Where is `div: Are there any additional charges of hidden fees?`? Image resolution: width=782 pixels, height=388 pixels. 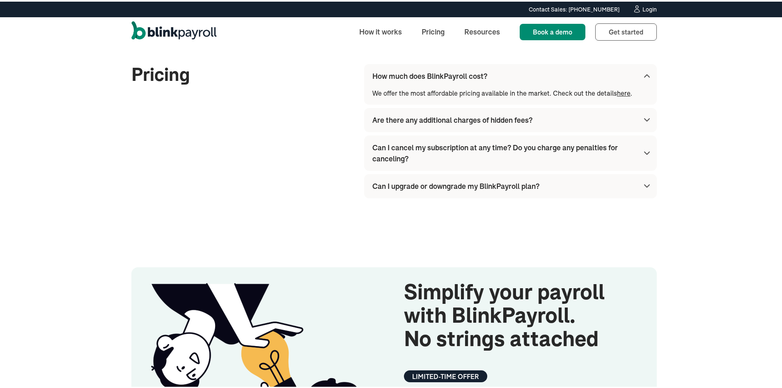 div: Are there any additional charges of hidden fees? is located at coordinates (452, 118).